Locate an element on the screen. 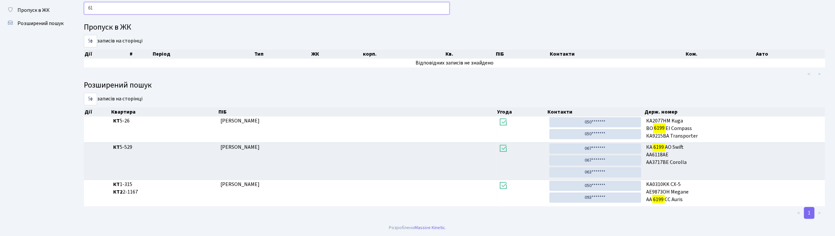 This screenshot has height=236, width=835. span: 1-315 2-1167 is located at coordinates (164, 188).